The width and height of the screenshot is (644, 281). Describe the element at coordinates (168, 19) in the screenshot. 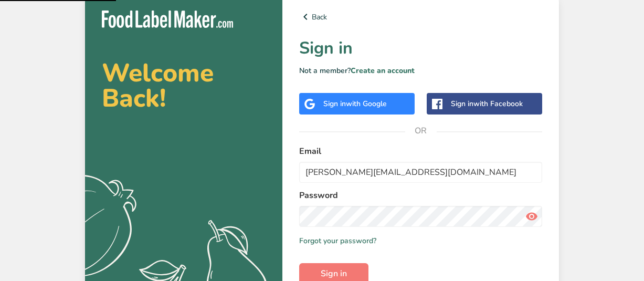

I see `img: Food Label Maker` at that location.